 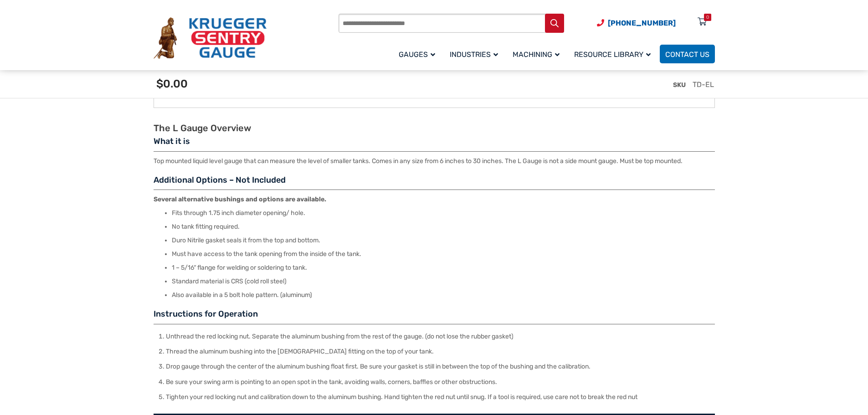 I want to click on a: Machining, so click(x=538, y=54).